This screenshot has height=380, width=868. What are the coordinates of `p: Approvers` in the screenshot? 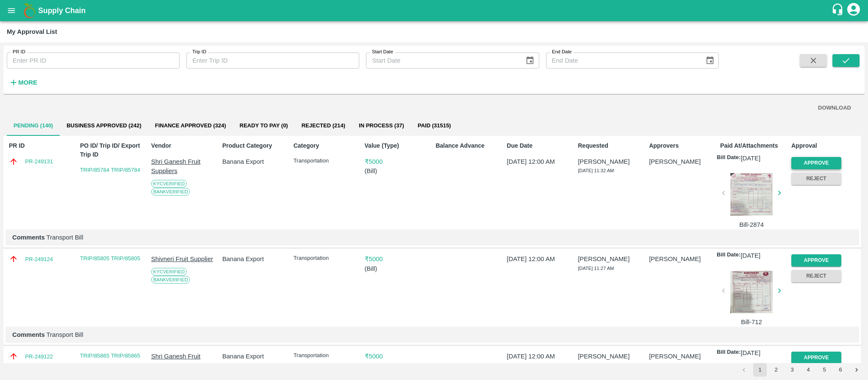 It's located at (683, 145).